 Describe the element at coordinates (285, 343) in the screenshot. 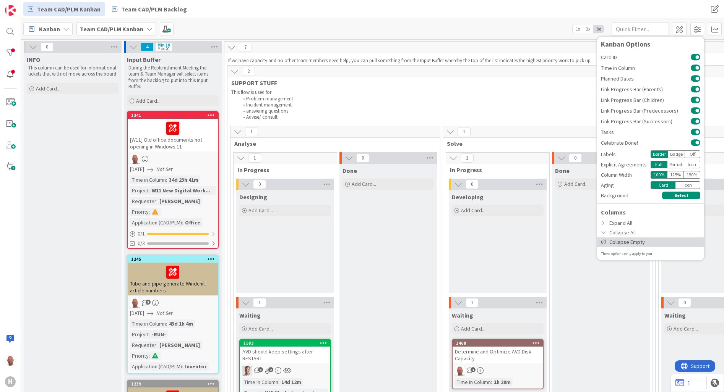

I see `div: 1583` at that location.